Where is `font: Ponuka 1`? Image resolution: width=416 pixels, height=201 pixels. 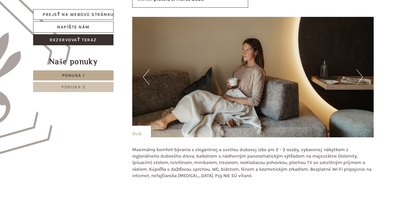 font: Ponuka 1 is located at coordinates (73, 75).